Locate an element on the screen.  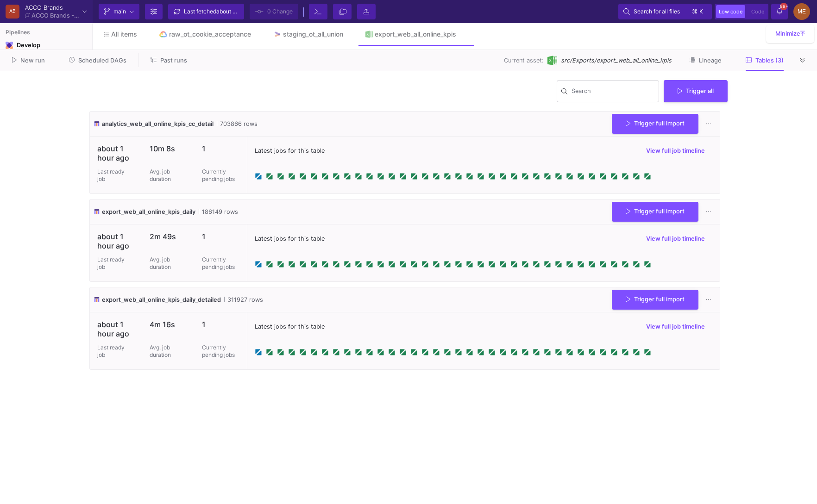
button: Past runs is located at coordinates (168, 60).